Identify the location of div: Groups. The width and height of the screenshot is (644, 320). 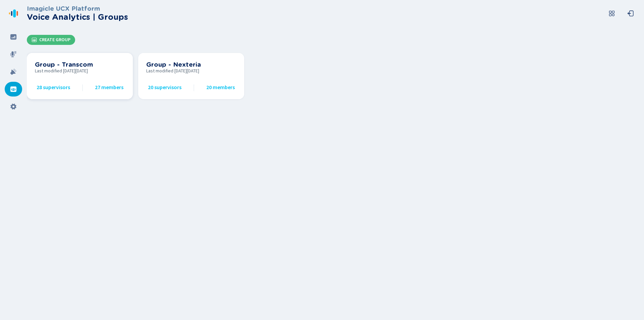
(13, 89).